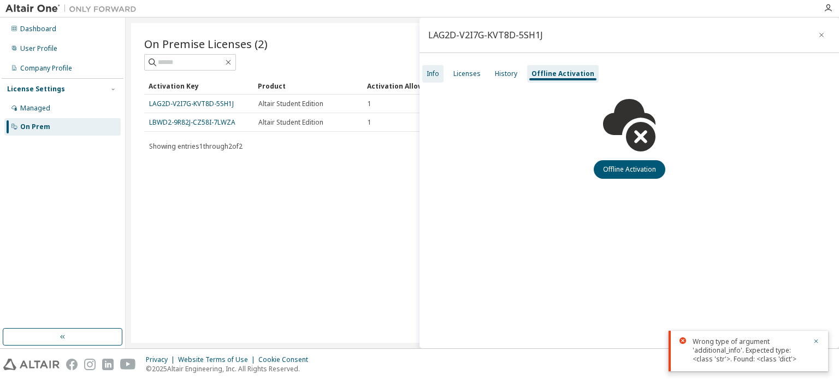 Image resolution: width=839 pixels, height=380 pixels. Describe the element at coordinates (192, 122) in the screenshot. I see `a: LBWD2-9R82J-CZ58I-7LWZA` at that location.